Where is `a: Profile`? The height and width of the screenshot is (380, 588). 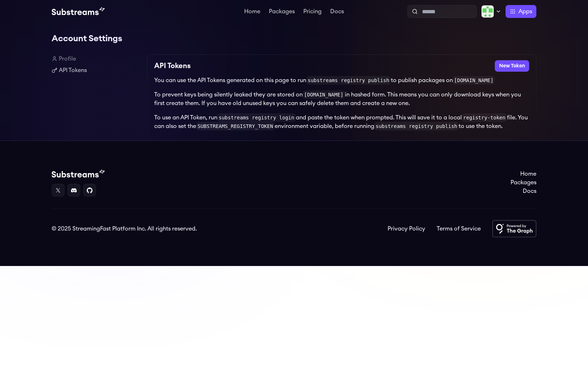
a: Profile is located at coordinates (97, 59).